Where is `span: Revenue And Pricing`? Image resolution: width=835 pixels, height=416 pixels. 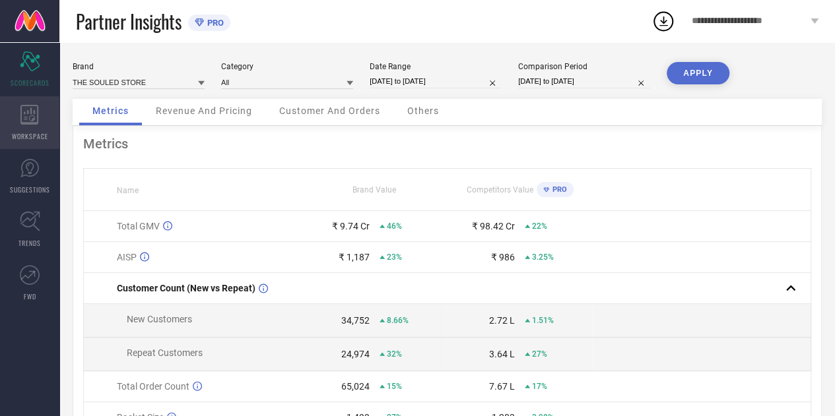
span: Revenue And Pricing is located at coordinates (204, 111).